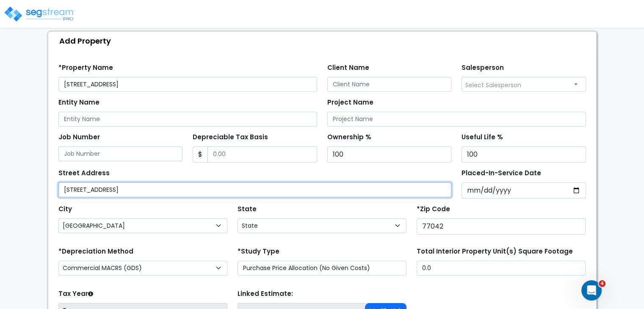 Image resolution: width=644 pixels, height=309 pixels. I want to click on label: *Zip Code, so click(433, 209).